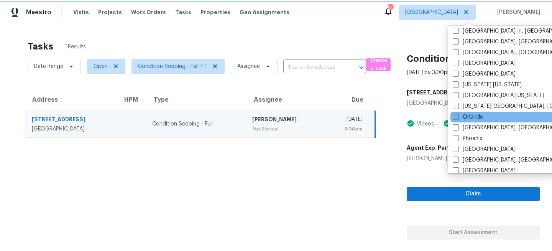 The width and height of the screenshot is (552, 251). Describe the element at coordinates (81, 12) in the screenshot. I see `span: Visits` at that location.